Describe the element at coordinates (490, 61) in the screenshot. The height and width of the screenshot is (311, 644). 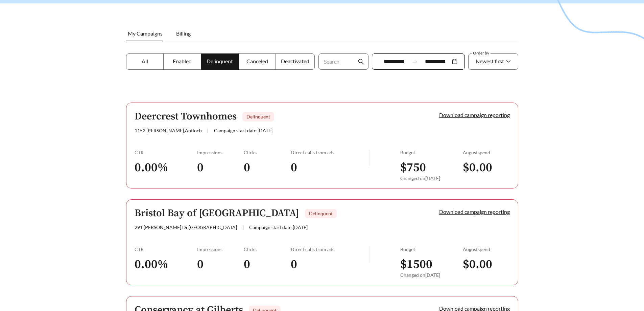
I see `span: Newest first` at that location.